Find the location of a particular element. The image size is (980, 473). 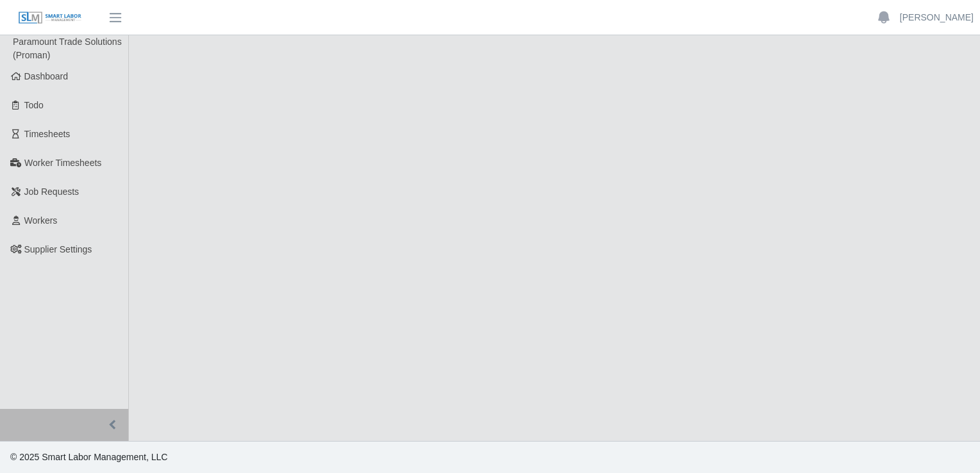

span: Supplier Settings is located at coordinates (58, 249).